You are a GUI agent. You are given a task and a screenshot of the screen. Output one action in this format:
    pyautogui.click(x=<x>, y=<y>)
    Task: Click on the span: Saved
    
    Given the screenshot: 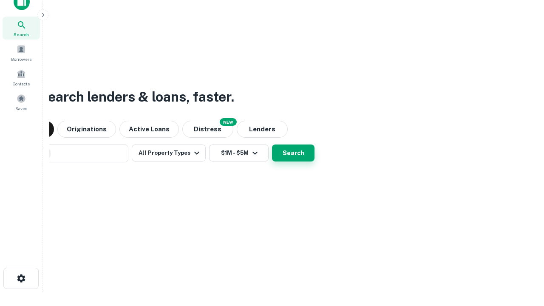 What is the action you would take?
    pyautogui.click(x=21, y=108)
    